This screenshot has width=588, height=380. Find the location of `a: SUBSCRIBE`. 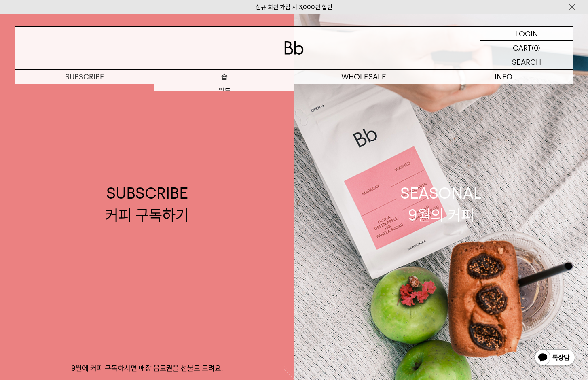

a: SUBSCRIBE is located at coordinates (85, 77).